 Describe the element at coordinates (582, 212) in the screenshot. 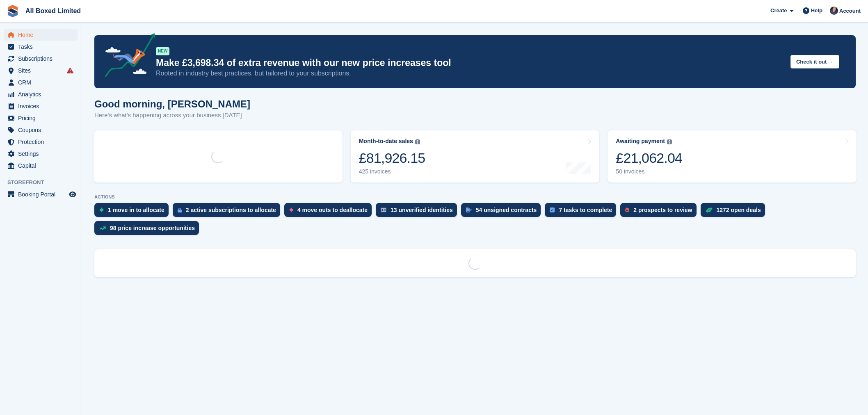

I see `a: 7 tasks to complete` at that location.